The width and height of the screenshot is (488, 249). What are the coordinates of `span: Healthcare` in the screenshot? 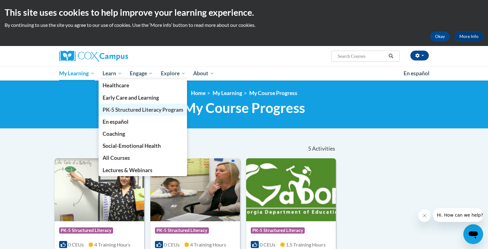 It's located at (116, 85).